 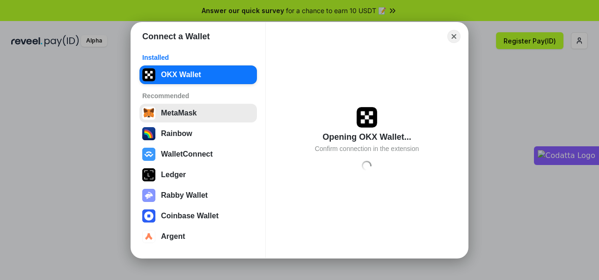 I want to click on button: Rabby Wallet, so click(x=198, y=196).